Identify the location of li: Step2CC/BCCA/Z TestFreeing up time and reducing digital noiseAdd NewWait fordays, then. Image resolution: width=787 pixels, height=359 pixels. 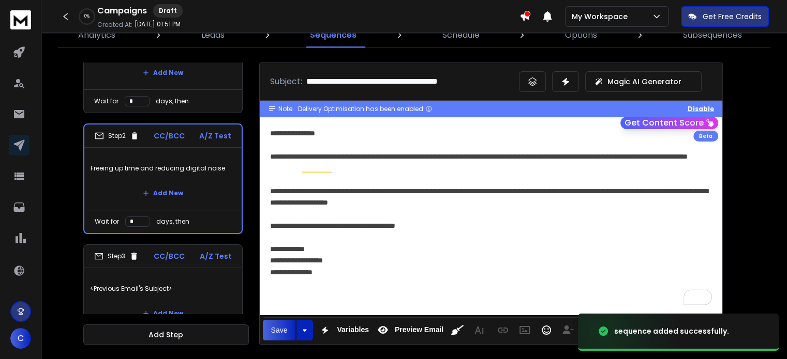
(163, 179).